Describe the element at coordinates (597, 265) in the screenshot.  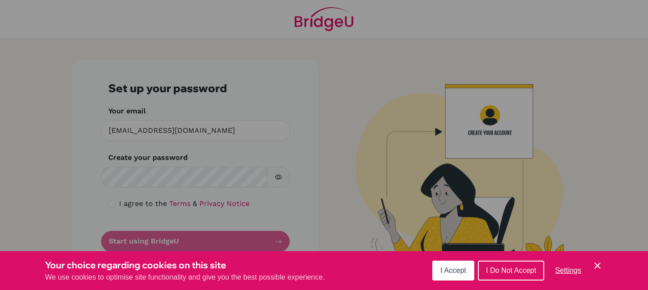
I see `button: Save and close` at that location.